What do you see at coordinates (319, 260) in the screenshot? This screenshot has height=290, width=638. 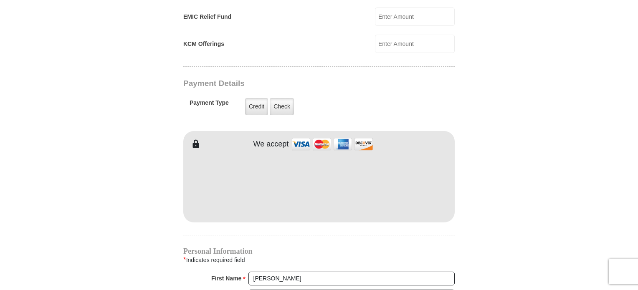 I see `div: Indicates required field` at bounding box center [319, 260].